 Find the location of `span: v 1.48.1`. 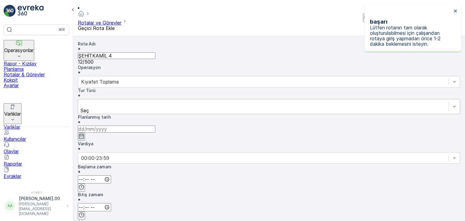

span: v 1.48.1 is located at coordinates (36, 193).